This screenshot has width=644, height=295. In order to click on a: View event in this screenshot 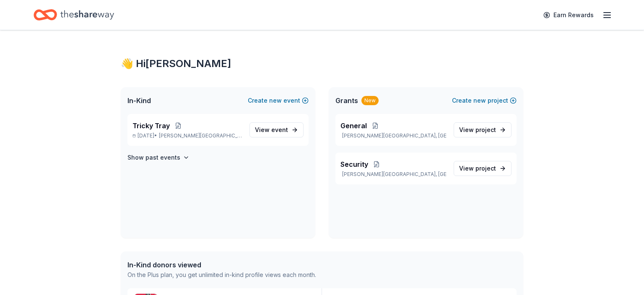, I will do `click(276, 130)`.